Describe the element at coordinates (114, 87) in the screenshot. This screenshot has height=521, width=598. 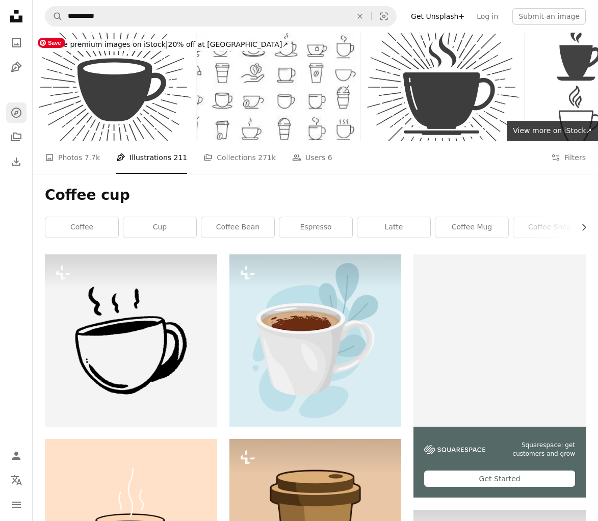
I see `img: Cup. Icon with sunbursts on white background` at that location.